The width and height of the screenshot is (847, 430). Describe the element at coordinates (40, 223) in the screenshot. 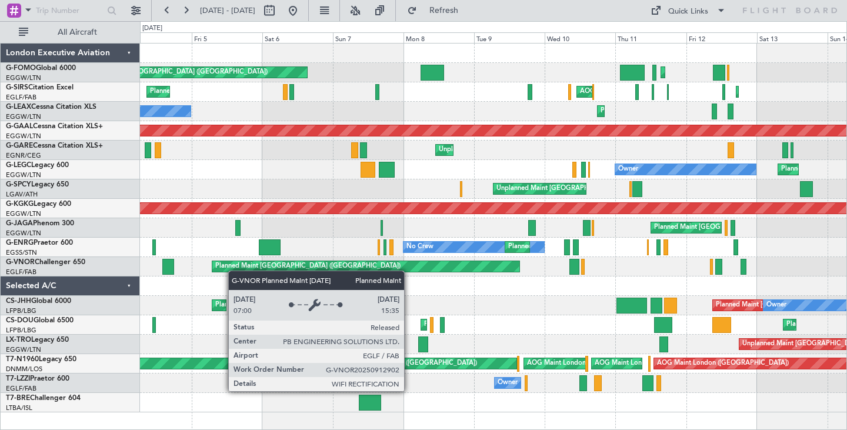

I see `a: G-JAGAPhenom 300` at that location.